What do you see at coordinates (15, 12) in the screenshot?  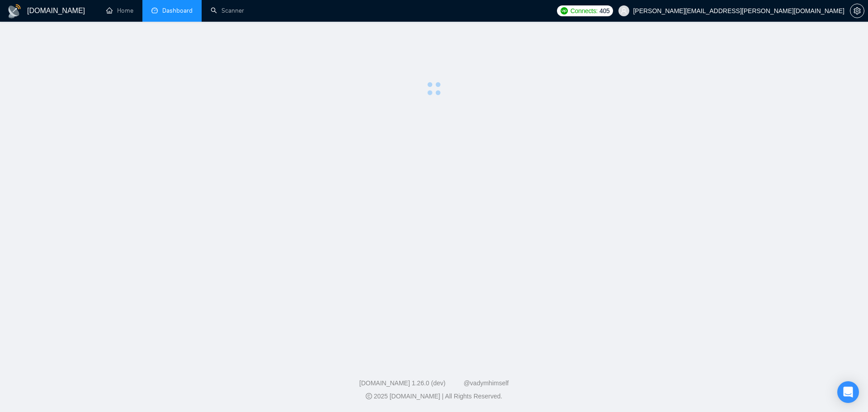 I see `img: logo` at bounding box center [15, 12].